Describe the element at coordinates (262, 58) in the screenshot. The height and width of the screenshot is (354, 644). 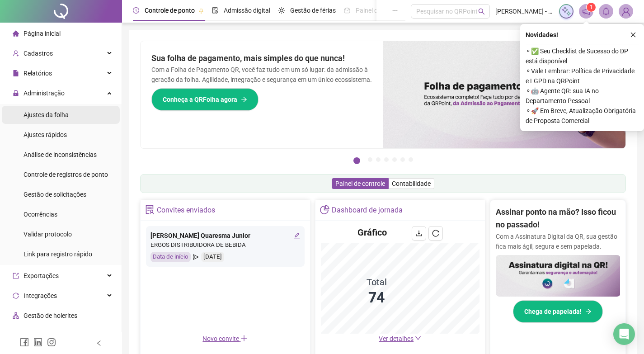
I see `h2: Sua folha de pagamento, mais simples do que nunca!` at that location.